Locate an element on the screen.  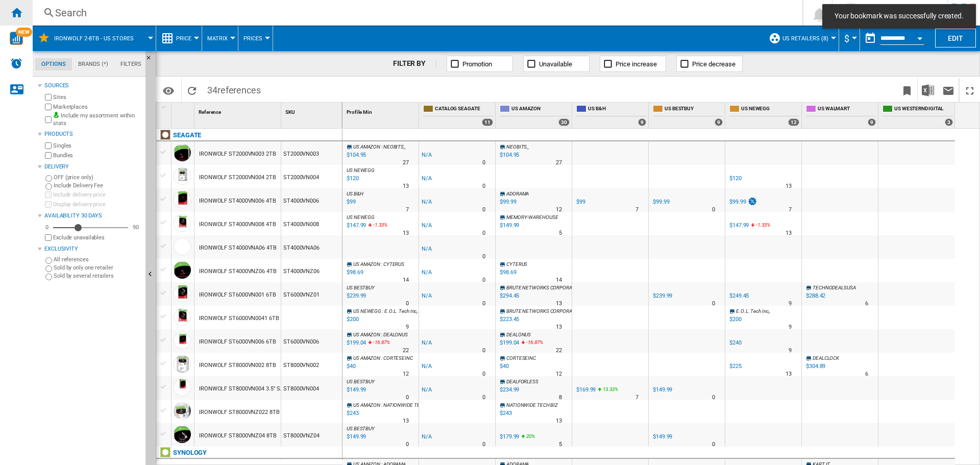
div: 90 is located at coordinates (136, 227).